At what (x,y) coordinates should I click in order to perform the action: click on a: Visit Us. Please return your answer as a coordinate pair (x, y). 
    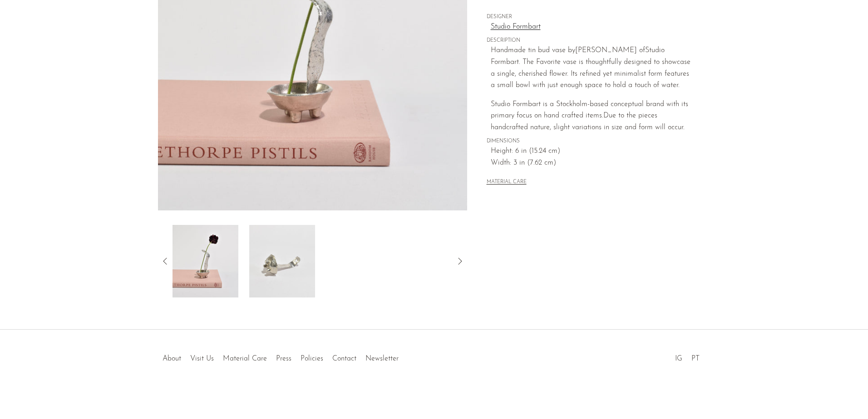
    Looking at the image, I should click on (202, 359).